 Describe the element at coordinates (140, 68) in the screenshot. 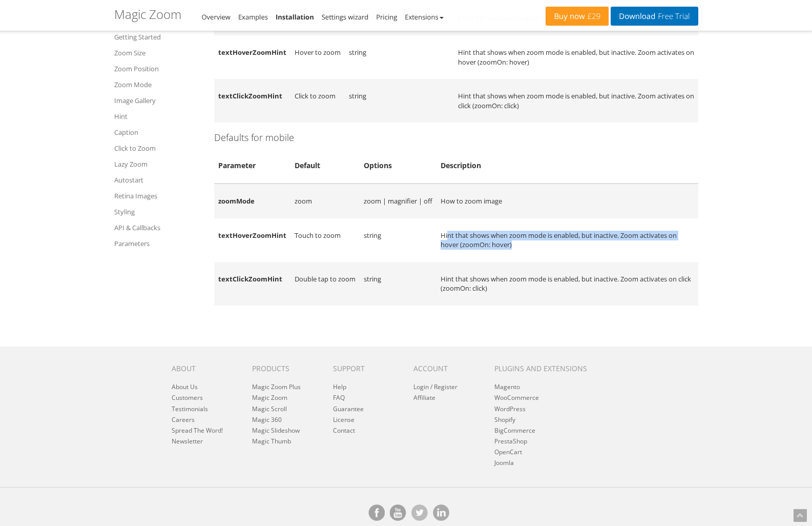

I see `a: Zoom Position` at that location.